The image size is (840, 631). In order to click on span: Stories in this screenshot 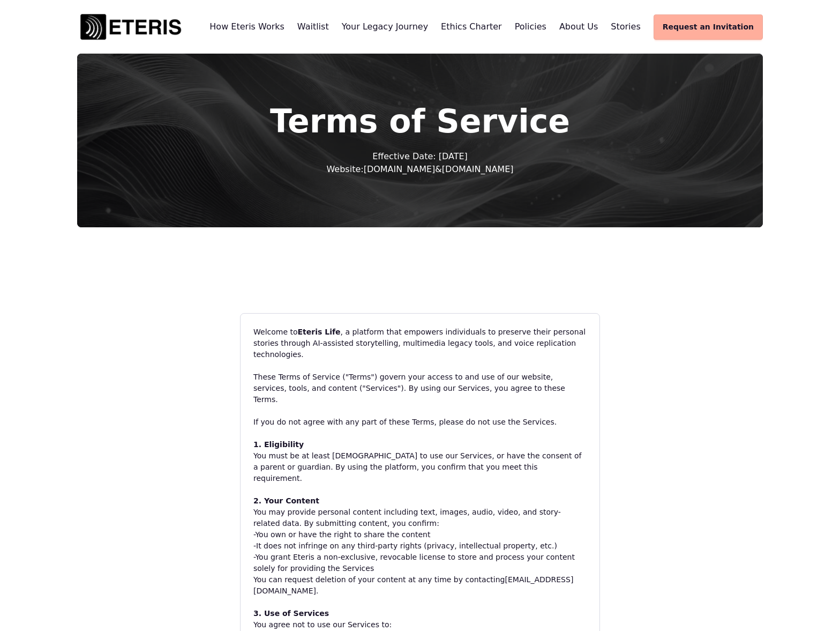, I will do `click(626, 26)`.